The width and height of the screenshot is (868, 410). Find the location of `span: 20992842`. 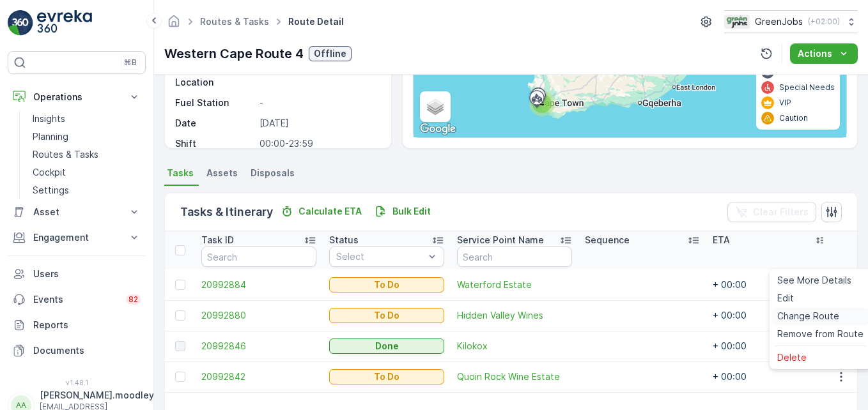

span: 20992842 is located at coordinates (259, 377).